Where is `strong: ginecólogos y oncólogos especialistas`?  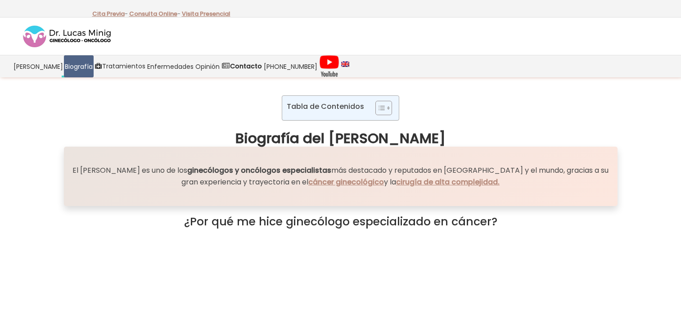
strong: ginecólogos y oncólogos especialistas is located at coordinates (259, 170).